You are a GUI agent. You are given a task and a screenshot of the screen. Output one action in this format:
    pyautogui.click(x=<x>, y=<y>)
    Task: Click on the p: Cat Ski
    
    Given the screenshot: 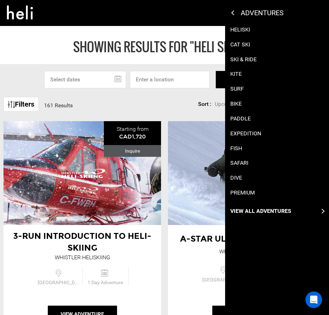 What is the action you would take?
    pyautogui.click(x=240, y=45)
    